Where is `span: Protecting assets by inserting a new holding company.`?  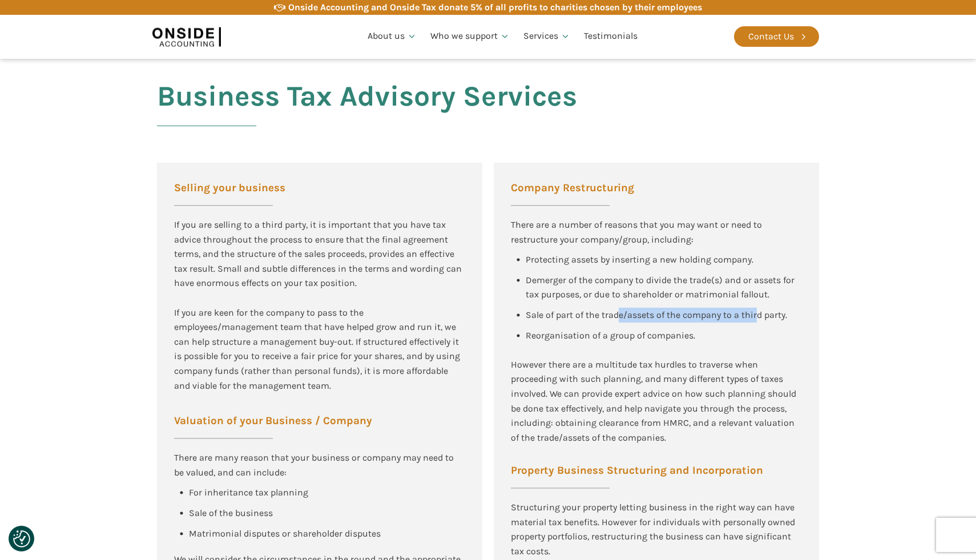
span: Protecting assets by inserting a new holding company. is located at coordinates (639, 259).